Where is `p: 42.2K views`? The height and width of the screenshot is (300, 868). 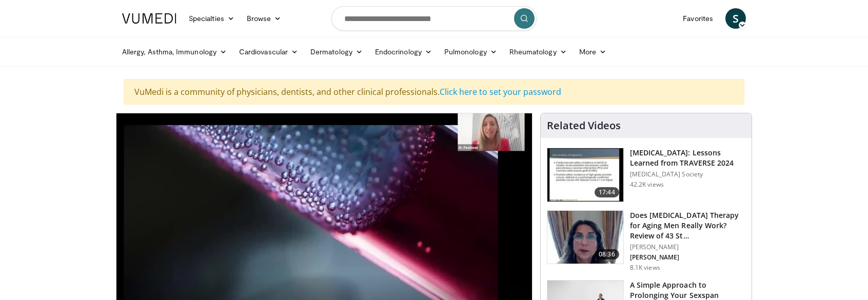
p: 42.2K views is located at coordinates (647, 185).